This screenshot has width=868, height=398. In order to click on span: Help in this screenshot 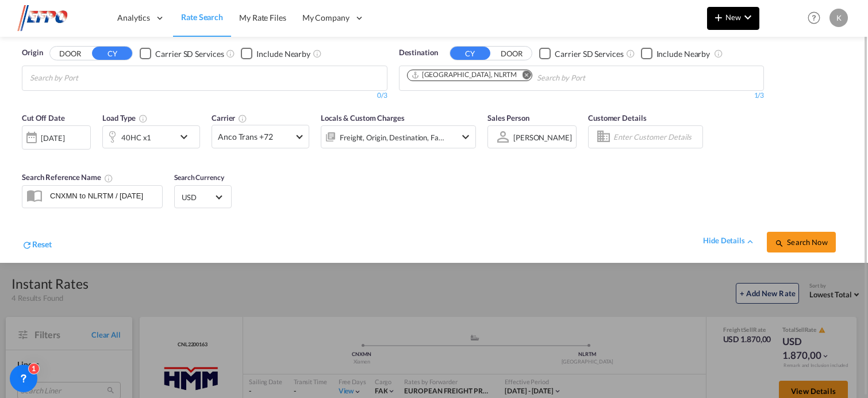, I will do `click(814, 18)`.